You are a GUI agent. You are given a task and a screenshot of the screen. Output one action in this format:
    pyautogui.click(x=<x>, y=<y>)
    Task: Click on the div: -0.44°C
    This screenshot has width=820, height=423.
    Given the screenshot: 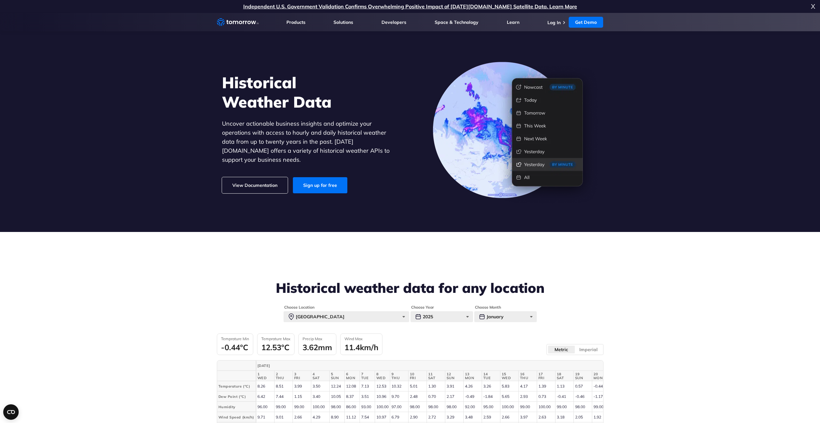 What is the action you would take?
    pyautogui.click(x=235, y=348)
    